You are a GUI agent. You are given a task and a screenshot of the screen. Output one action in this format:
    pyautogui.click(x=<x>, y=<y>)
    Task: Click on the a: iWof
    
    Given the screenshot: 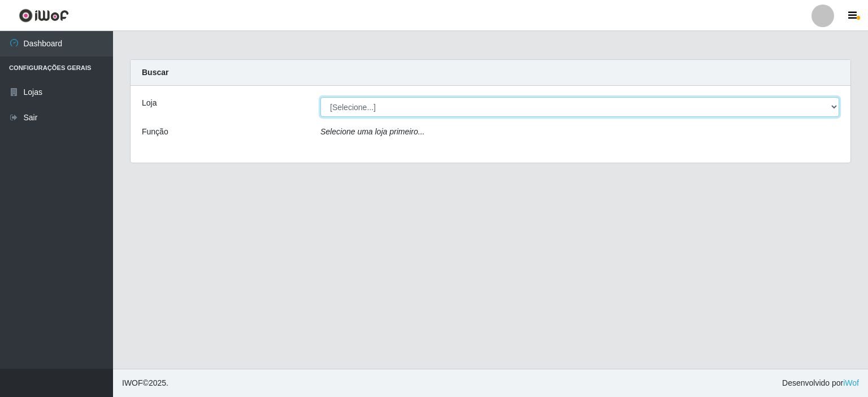 What is the action you would take?
    pyautogui.click(x=852, y=383)
    